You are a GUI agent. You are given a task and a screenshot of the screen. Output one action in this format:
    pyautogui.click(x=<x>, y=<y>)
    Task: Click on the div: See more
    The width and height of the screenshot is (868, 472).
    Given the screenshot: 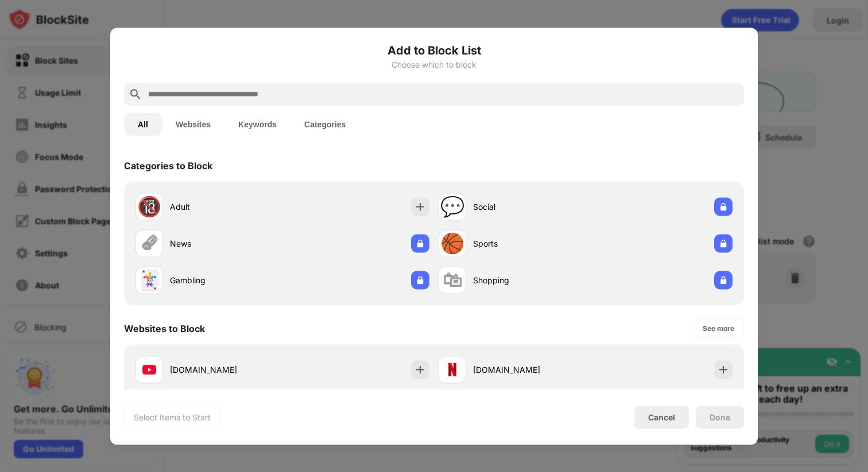 What is the action you would take?
    pyautogui.click(x=718, y=328)
    